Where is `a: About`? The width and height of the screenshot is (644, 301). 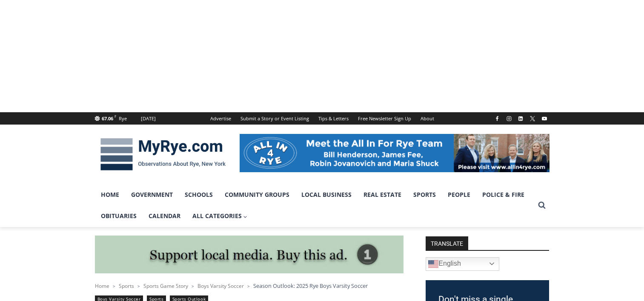
a: About is located at coordinates (427, 118).